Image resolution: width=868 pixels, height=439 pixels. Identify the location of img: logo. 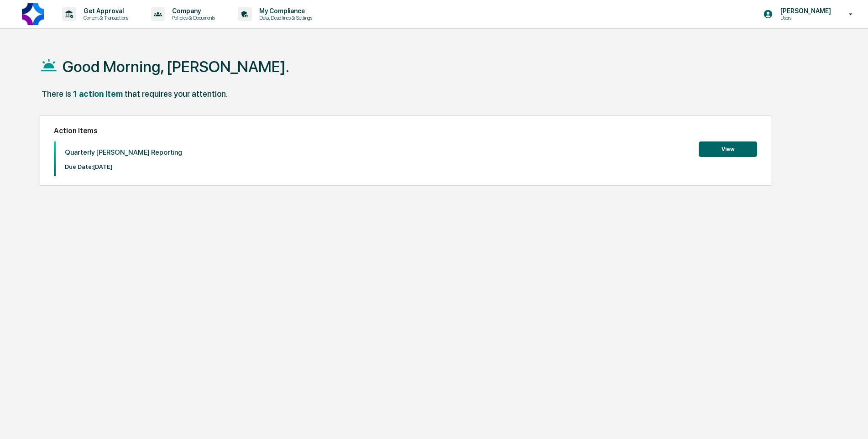
(33, 14).